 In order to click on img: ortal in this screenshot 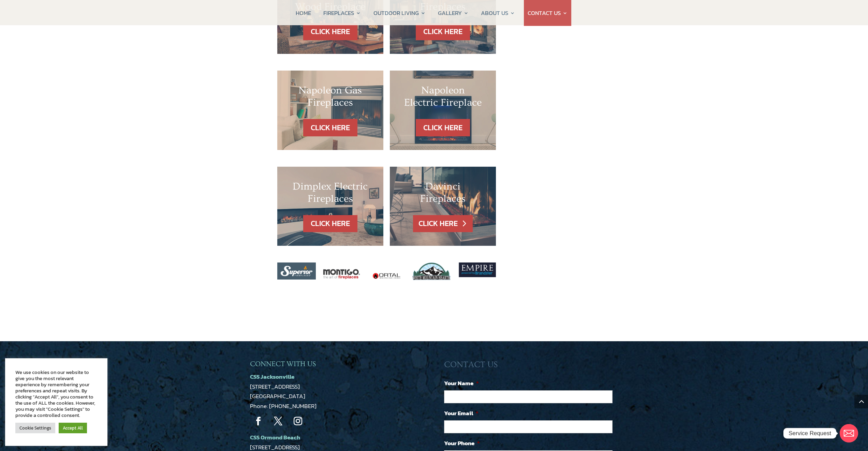, I will do `click(387, 276)`.